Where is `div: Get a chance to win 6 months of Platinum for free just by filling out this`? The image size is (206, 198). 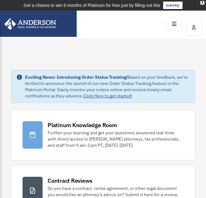 div: Get a chance to win 6 months of Platinum for free just by filling out this is located at coordinates (92, 5).